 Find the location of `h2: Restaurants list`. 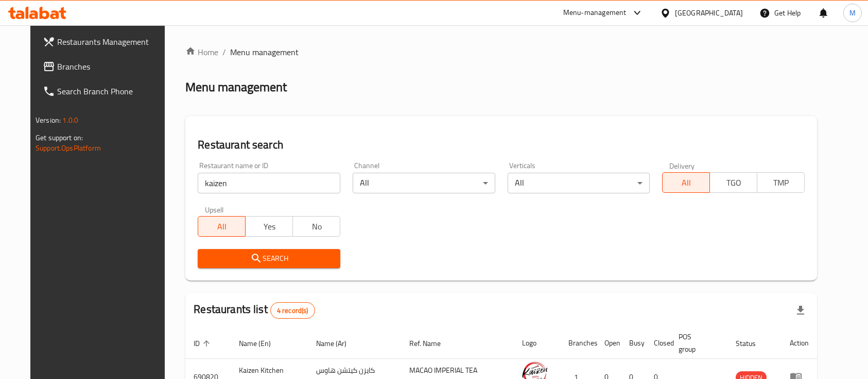

h2: Restaurants list is located at coordinates (254, 310).